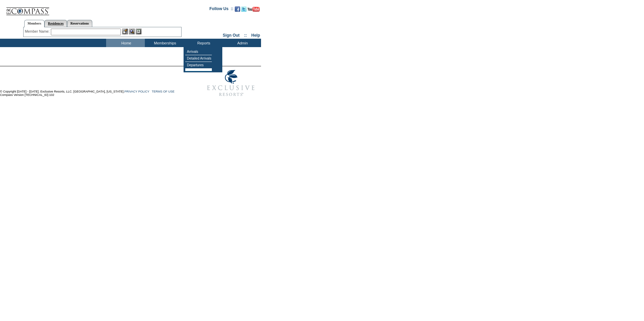 This screenshot has height=321, width=644. Describe the element at coordinates (132, 31) in the screenshot. I see `img: View` at that location.